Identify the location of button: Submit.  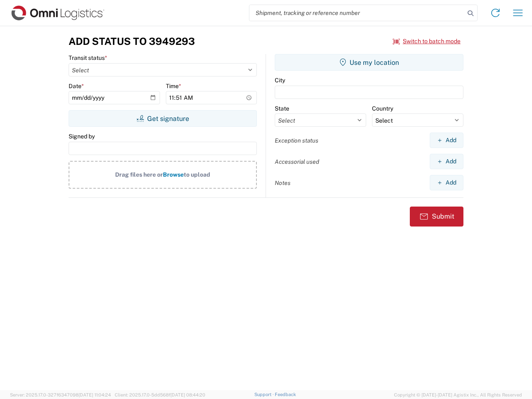
(436, 217).